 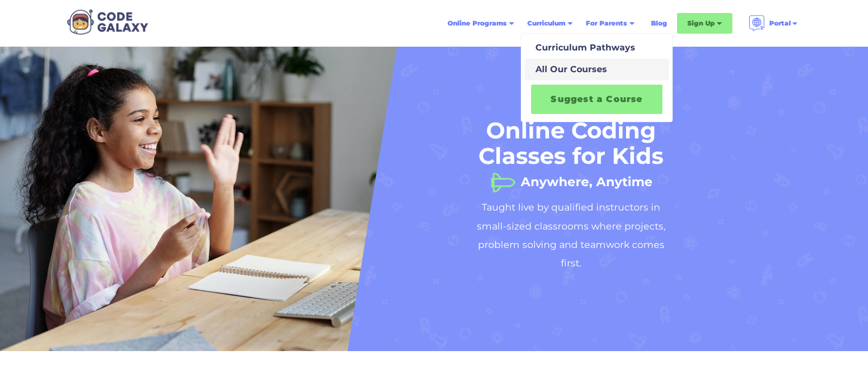 I want to click on a: All Our Courses, so click(x=597, y=69).